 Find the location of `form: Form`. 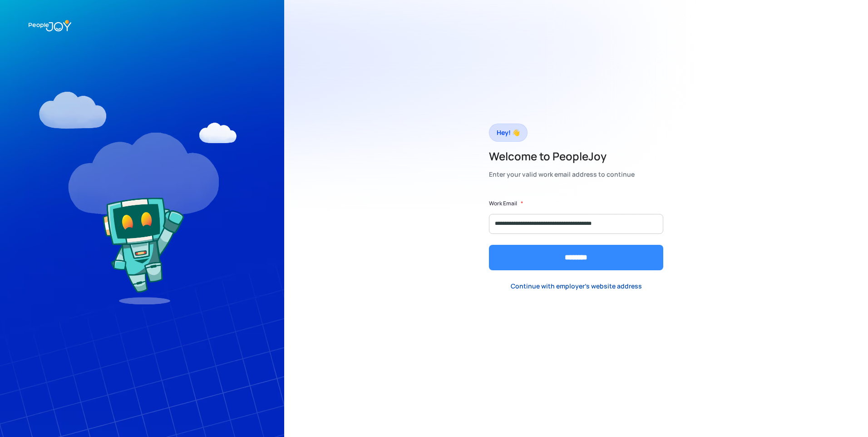

form: Form is located at coordinates (576, 234).